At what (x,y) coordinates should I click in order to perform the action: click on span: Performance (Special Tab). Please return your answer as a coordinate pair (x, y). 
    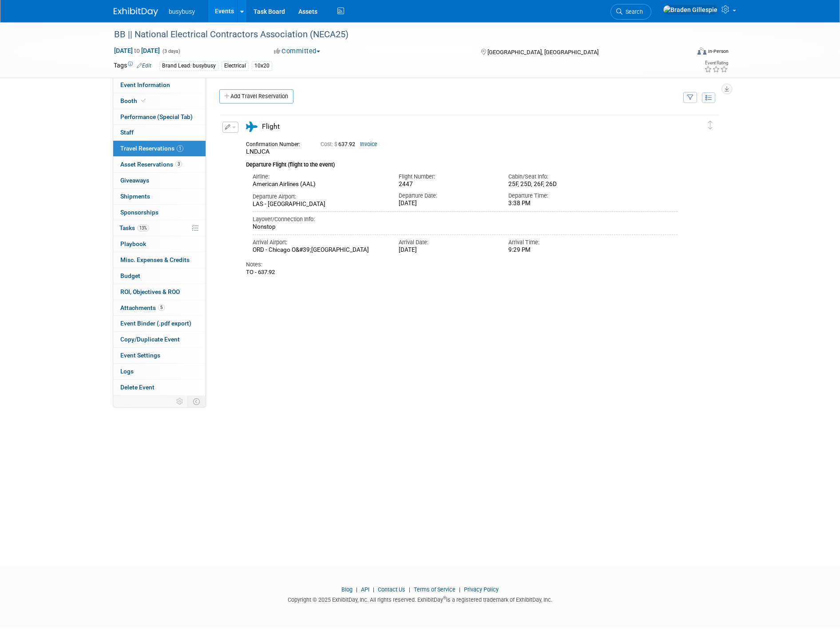
    Looking at the image, I should click on (156, 117).